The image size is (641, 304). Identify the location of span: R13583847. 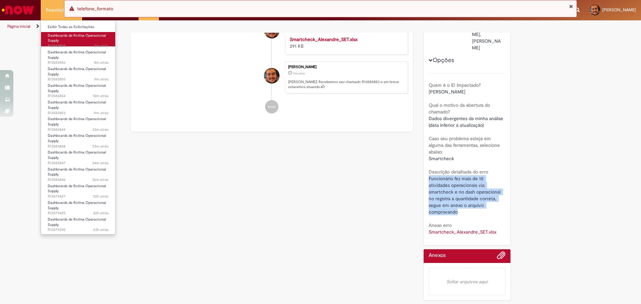
(78, 163).